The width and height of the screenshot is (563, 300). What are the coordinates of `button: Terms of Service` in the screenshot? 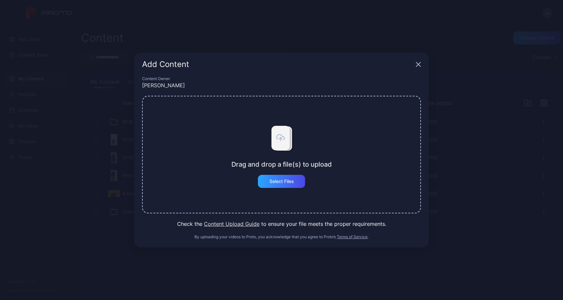 It's located at (352, 237).